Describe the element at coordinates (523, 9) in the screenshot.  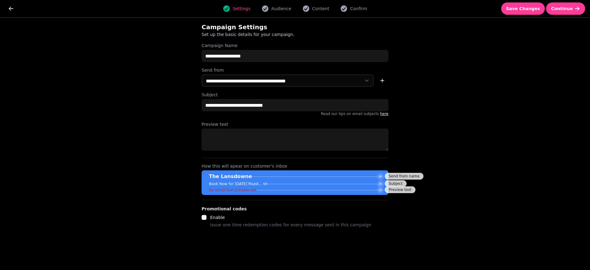
I see `span: Save Changes` at that location.